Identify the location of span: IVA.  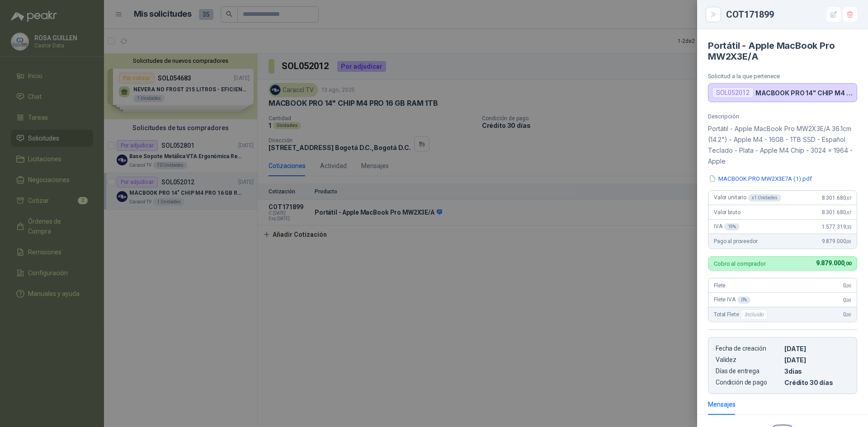
(726, 227).